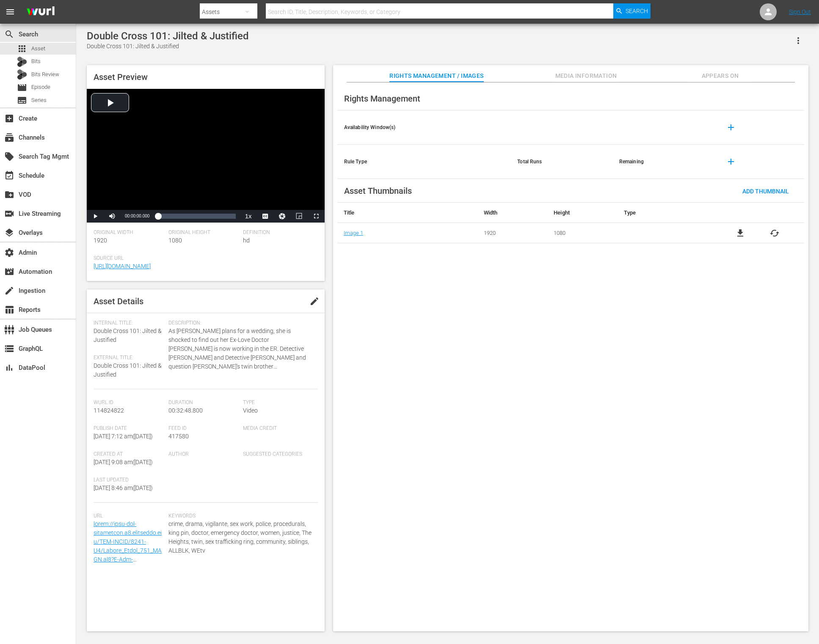  Describe the element at coordinates (241, 538) in the screenshot. I see `span: crime, drama, vigilante, sex work, police, procedurals, king pin, doctor, emergency doctor, women...` at that location.